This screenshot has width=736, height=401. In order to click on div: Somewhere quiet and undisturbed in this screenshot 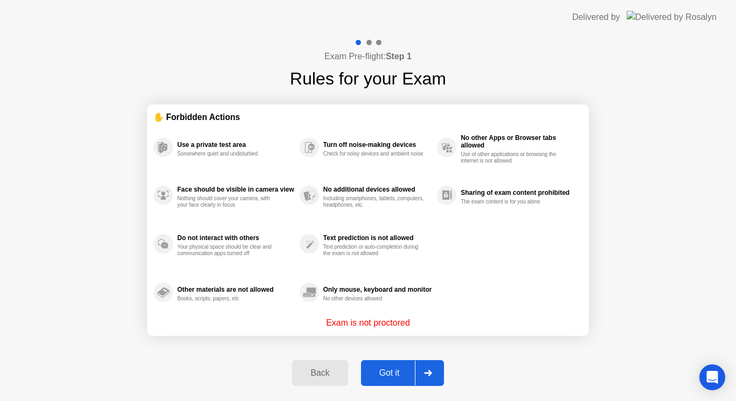, I will do `click(228, 154)`.